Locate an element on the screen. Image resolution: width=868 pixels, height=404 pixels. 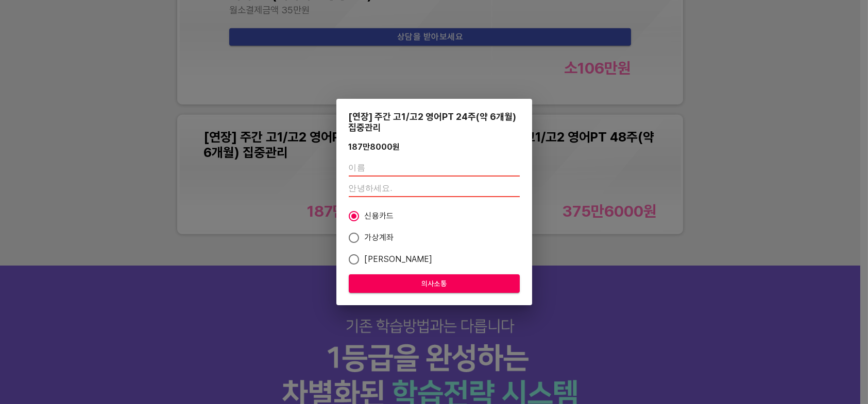
font: 187만8000 is located at coordinates (371, 147).